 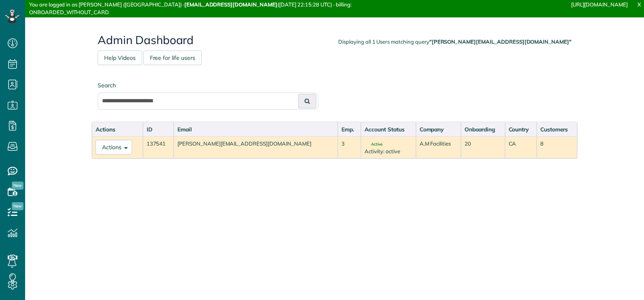 What do you see at coordinates (114, 148) in the screenshot?
I see `button: Actions` at bounding box center [114, 148].